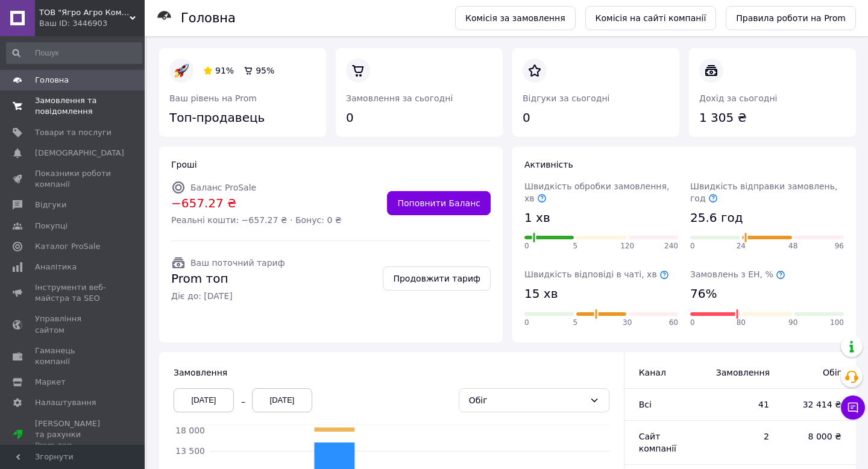 Image resolution: width=868 pixels, height=469 pixels. What do you see at coordinates (652, 373) in the screenshot?
I see `span: Канал` at bounding box center [652, 373].